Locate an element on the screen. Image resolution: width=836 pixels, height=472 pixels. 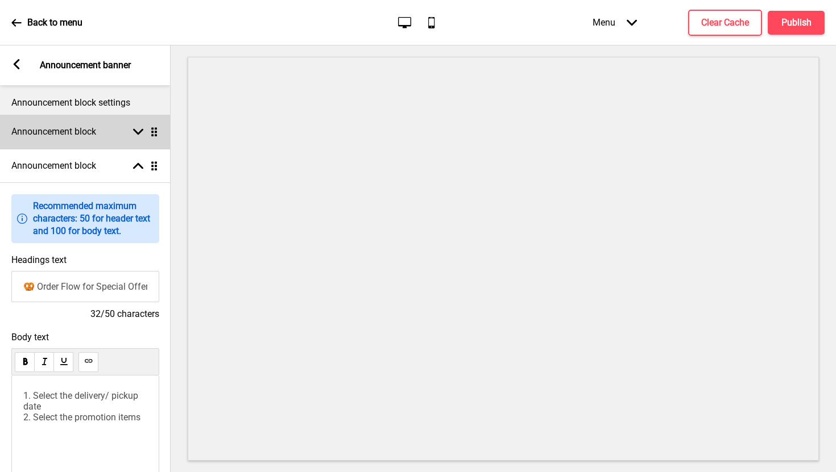
h4: Clear Cache is located at coordinates (725, 23).